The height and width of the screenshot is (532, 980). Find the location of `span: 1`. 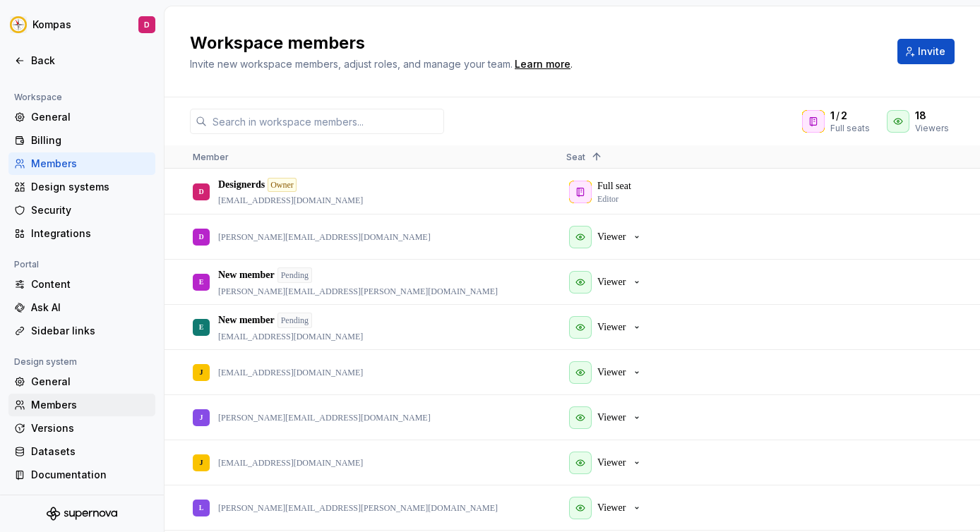

span: 1 is located at coordinates (833, 116).